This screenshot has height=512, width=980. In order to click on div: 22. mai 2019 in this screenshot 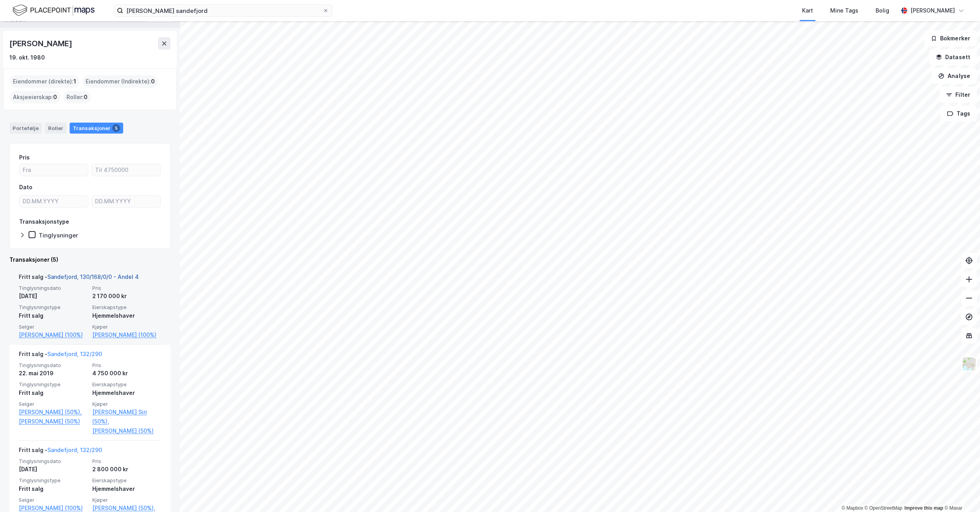, I will do `click(53, 373)`.